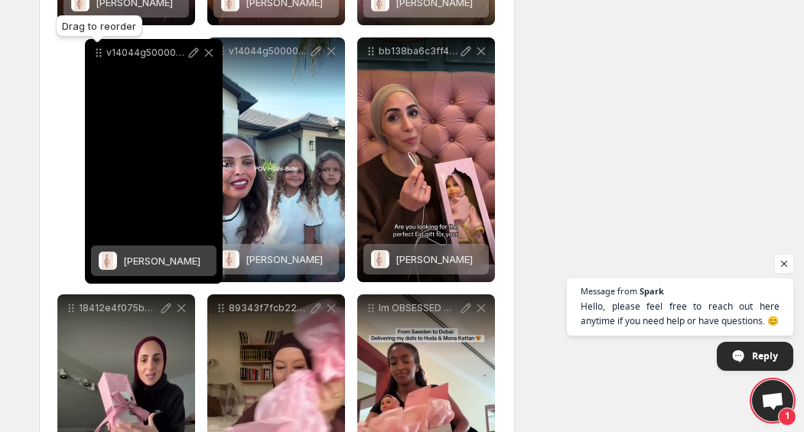 The height and width of the screenshot is (432, 804). Describe the element at coordinates (269, 51) in the screenshot. I see `p: v14044g50000cv1334vog65h7a3g96vg` at that location.